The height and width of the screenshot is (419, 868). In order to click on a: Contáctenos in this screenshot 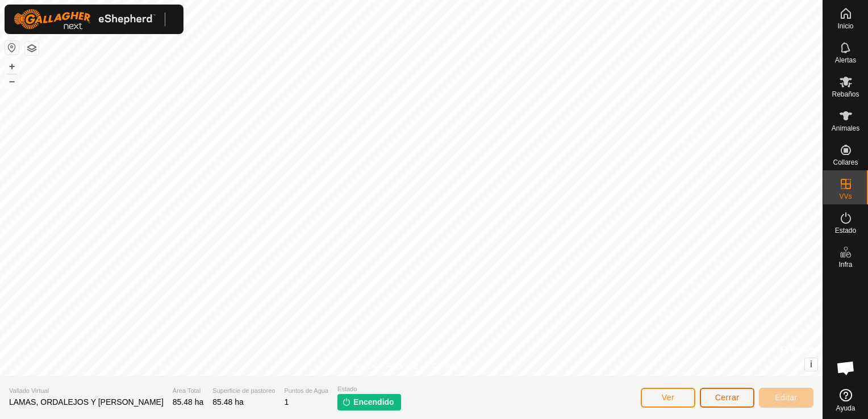, I will do `click(451, 367)`.